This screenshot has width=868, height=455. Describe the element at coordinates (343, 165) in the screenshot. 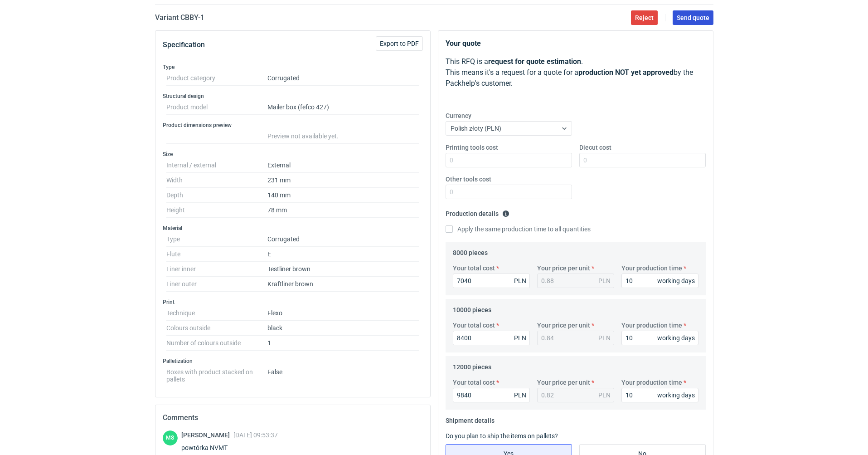

I see `dd: External` at that location.